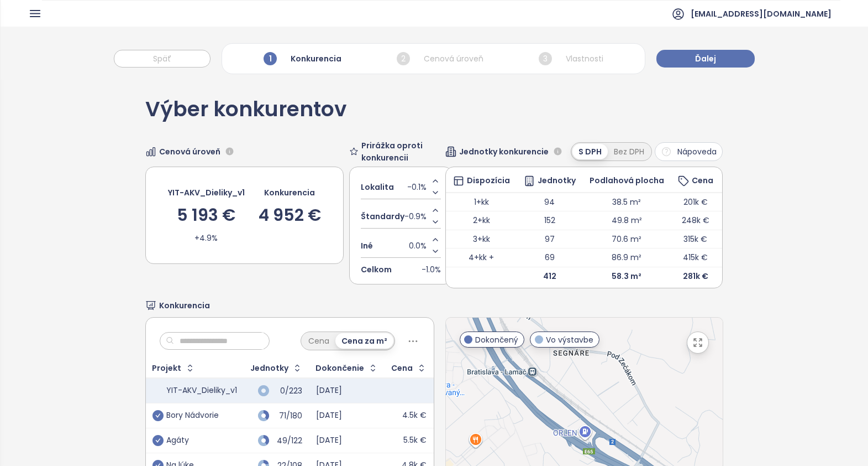 This screenshot has height=466, width=868. What do you see at coordinates (695, 276) in the screenshot?
I see `td: 281k €` at bounding box center [695, 276].